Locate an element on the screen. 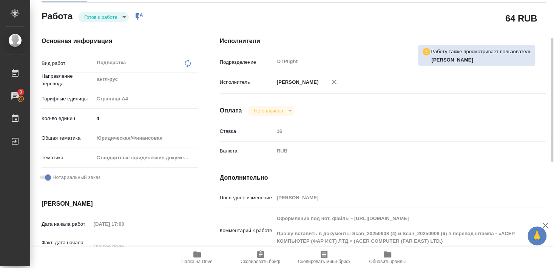  span: Обновить файлы is located at coordinates (387, 262).